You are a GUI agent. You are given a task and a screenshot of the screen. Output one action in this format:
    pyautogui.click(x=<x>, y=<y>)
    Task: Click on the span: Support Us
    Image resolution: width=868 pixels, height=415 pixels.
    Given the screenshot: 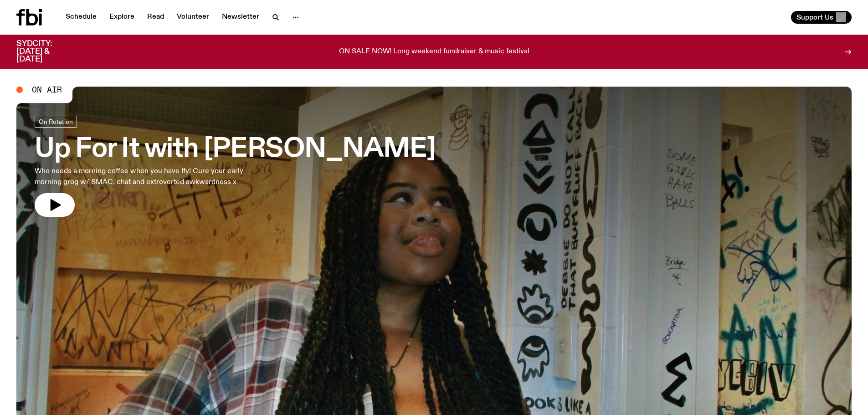 What is the action you would take?
    pyautogui.click(x=815, y=17)
    